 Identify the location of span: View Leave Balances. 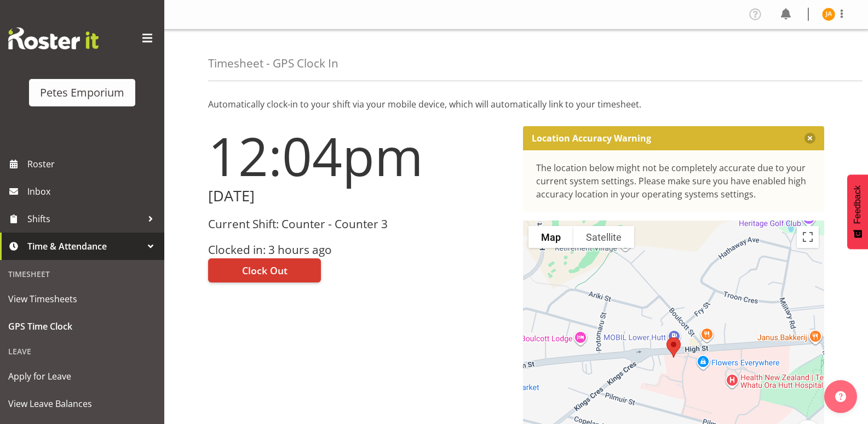
(82, 403).